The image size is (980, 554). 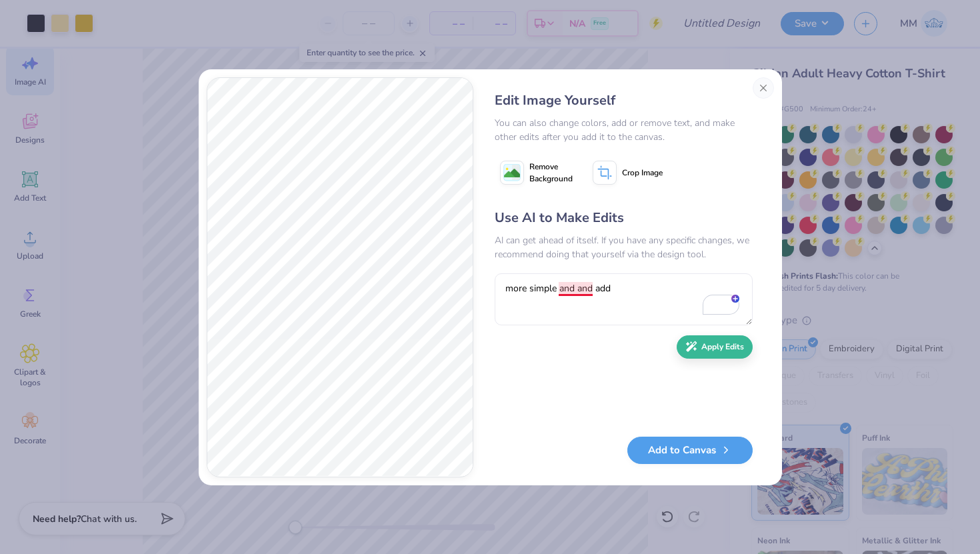 I want to click on span: Crop Image, so click(x=642, y=172).